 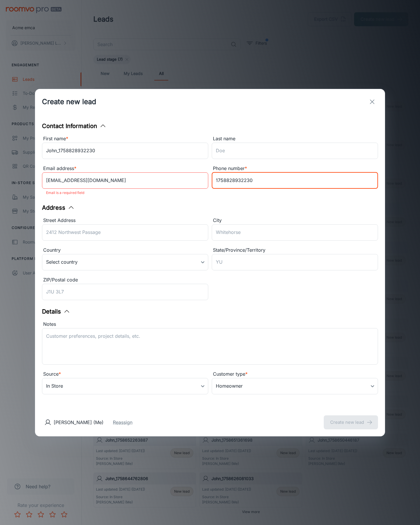 What do you see at coordinates (125, 250) in the screenshot?
I see `div: Country` at bounding box center [125, 250].